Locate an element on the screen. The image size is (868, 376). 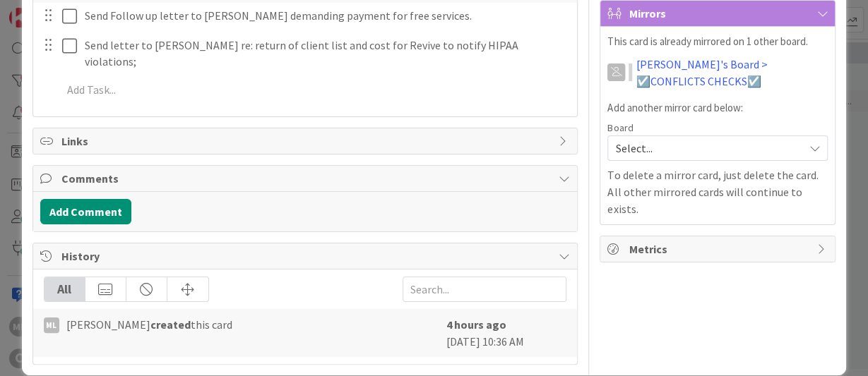
span: History is located at coordinates (306, 256).